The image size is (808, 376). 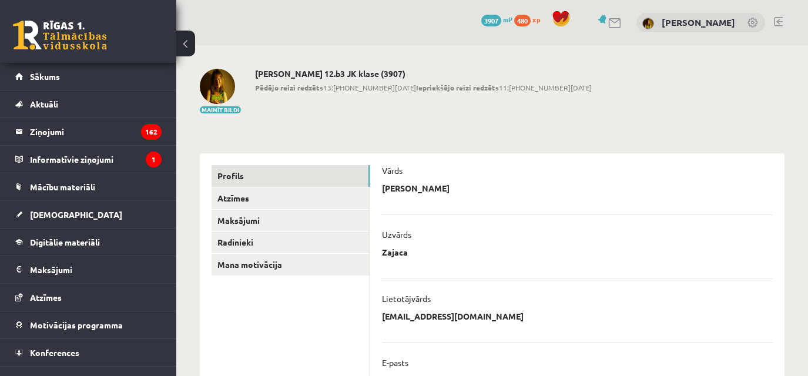 I want to click on span: Konferences, so click(x=55, y=352).